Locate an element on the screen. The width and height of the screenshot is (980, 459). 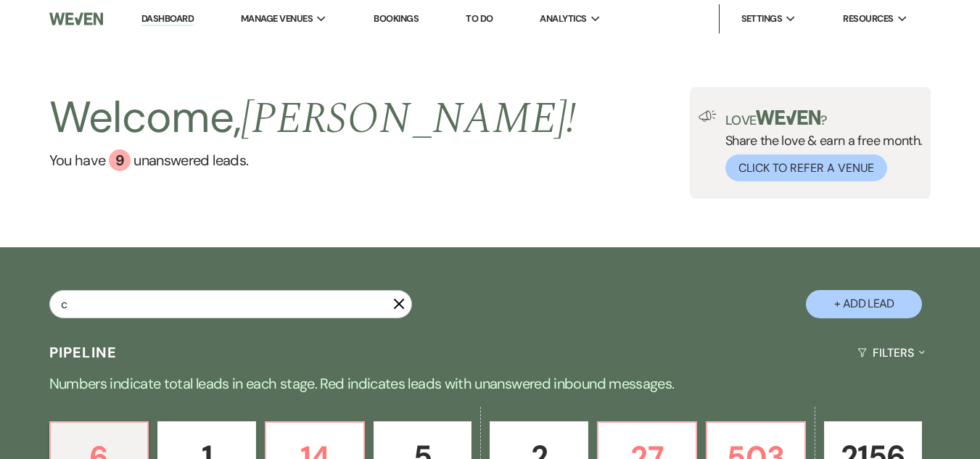
input: Search by name, event date, email address or phone number is located at coordinates (231, 303).